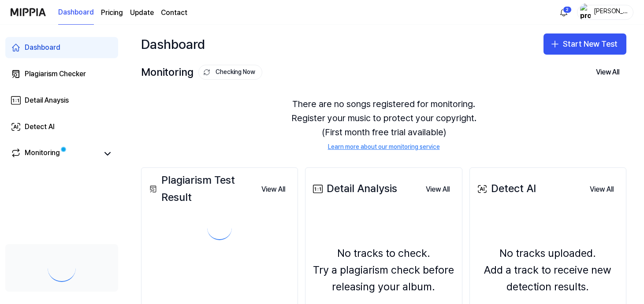 This screenshot has width=644, height=304. What do you see at coordinates (55, 154) in the screenshot?
I see `a: Monitoring` at bounding box center [55, 154].